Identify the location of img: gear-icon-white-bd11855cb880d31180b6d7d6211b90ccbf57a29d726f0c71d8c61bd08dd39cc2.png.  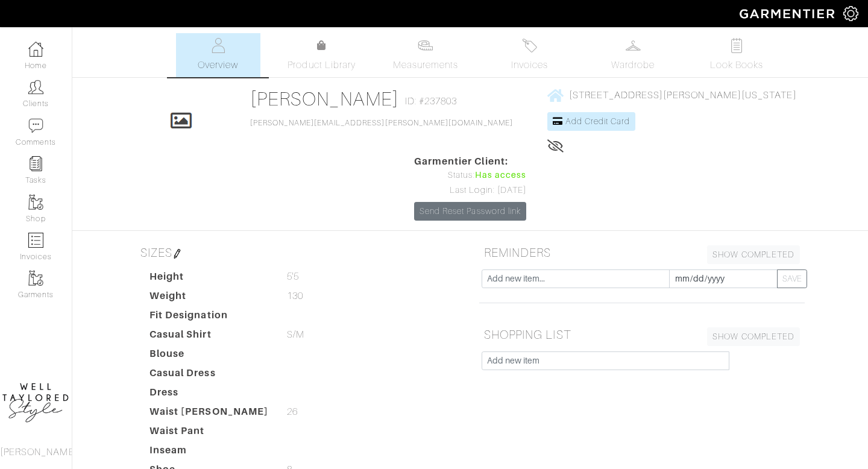
(851, 13).